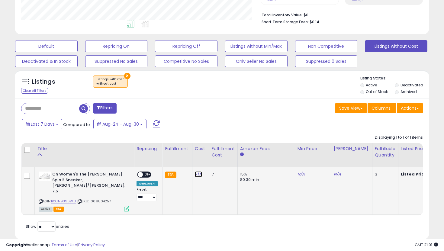 This screenshot has height=251, width=444. What do you see at coordinates (120, 124) in the screenshot?
I see `button: Aug-24 - Aug-30` at bounding box center [120, 124].